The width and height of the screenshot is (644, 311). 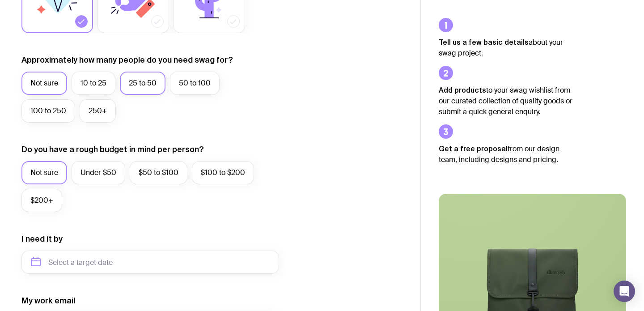 What do you see at coordinates (150, 262) in the screenshot?
I see `input: Select a target date` at bounding box center [150, 262].